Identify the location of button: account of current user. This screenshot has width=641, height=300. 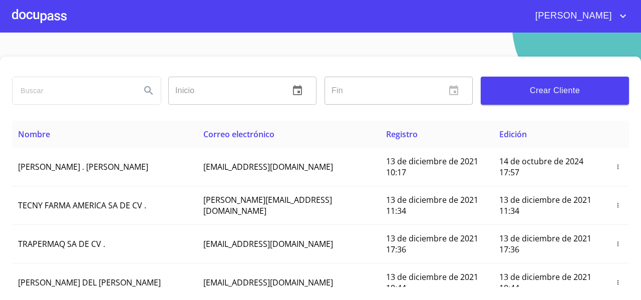
(578, 16).